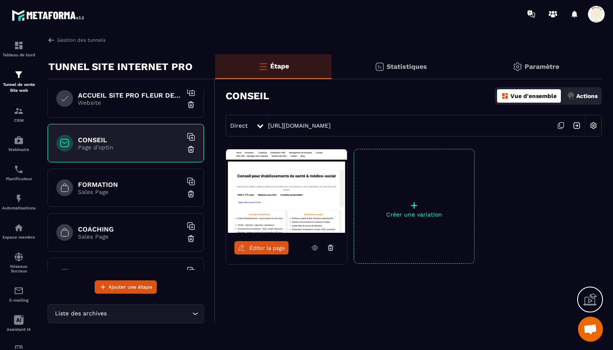 This screenshot has height=350, width=613. What do you see at coordinates (263, 66) in the screenshot?
I see `img: bars-o.4a397970.svg` at bounding box center [263, 66].